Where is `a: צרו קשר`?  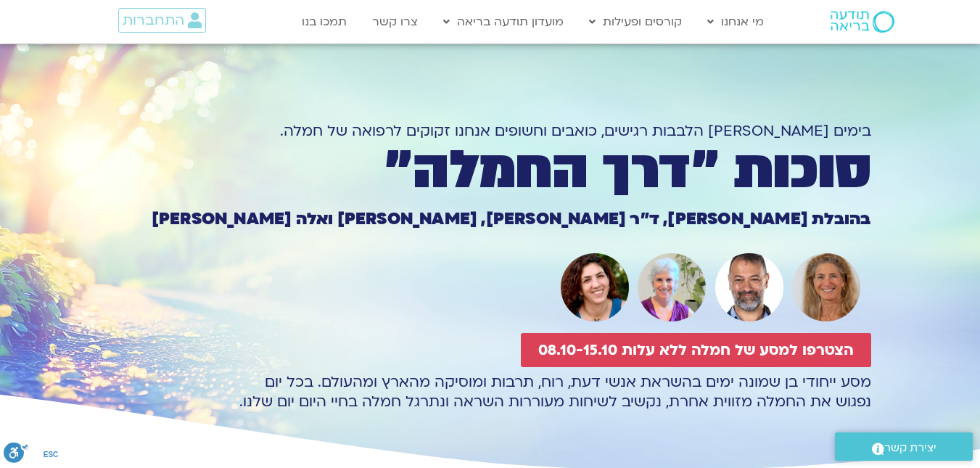 a: צרו קשר is located at coordinates (394, 22).